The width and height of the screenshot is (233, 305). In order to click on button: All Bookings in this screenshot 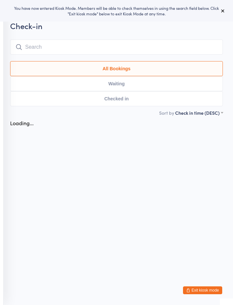, I will do `click(116, 69)`.